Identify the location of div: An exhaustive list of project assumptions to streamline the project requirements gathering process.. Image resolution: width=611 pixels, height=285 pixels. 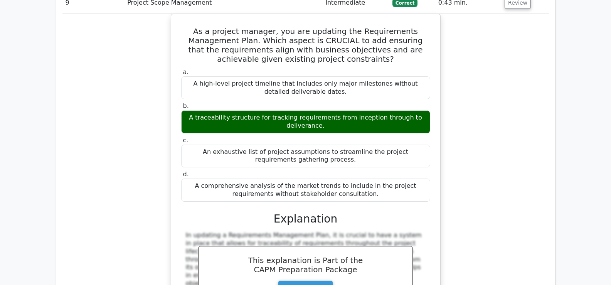
(305, 156).